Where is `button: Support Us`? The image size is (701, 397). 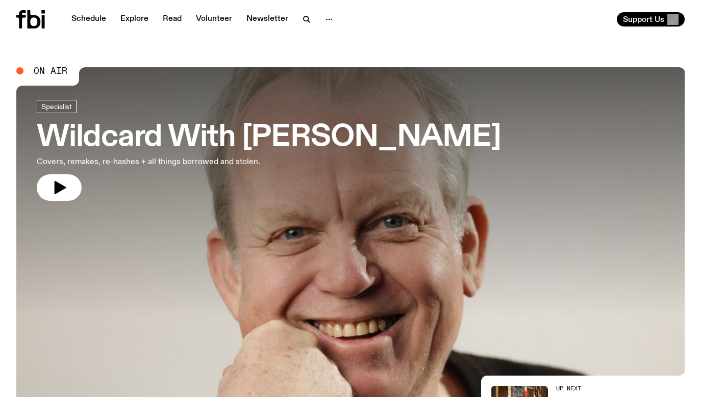 button: Support Us is located at coordinates (650, 19).